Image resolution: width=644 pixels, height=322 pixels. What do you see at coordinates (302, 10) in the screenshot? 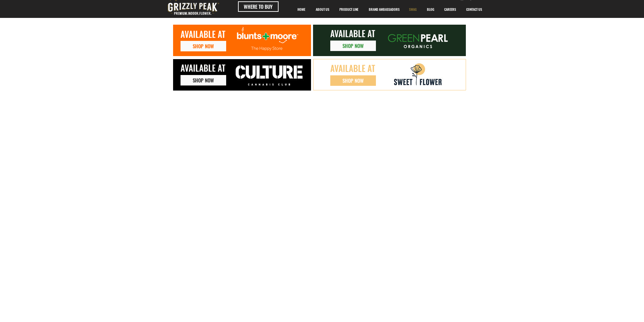
I see `p: HOME` at bounding box center [302, 10].